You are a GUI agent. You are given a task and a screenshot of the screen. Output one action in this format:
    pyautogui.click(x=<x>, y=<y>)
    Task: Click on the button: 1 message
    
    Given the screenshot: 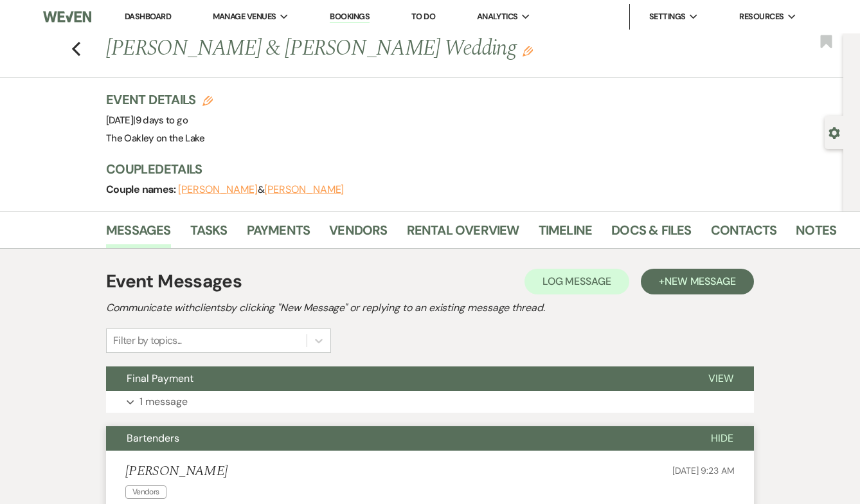 What is the action you would take?
    pyautogui.click(x=430, y=401)
    